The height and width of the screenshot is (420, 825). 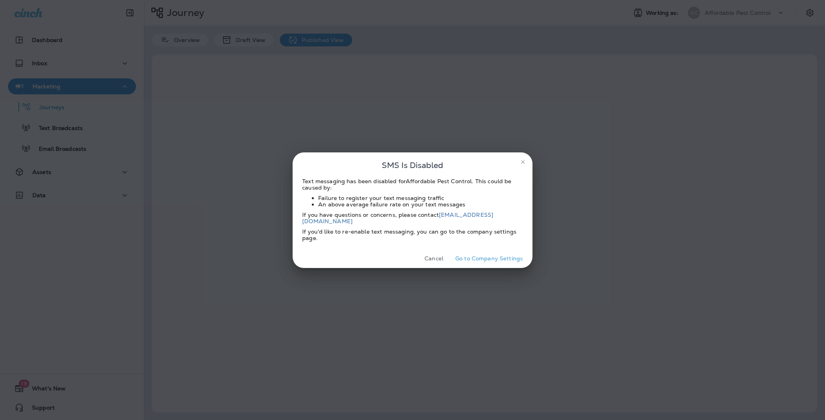 What do you see at coordinates (413, 184) in the screenshot?
I see `div: Text messaging has been disabled for Affordable Pest Control . This could be caused by:` at bounding box center [413, 184].